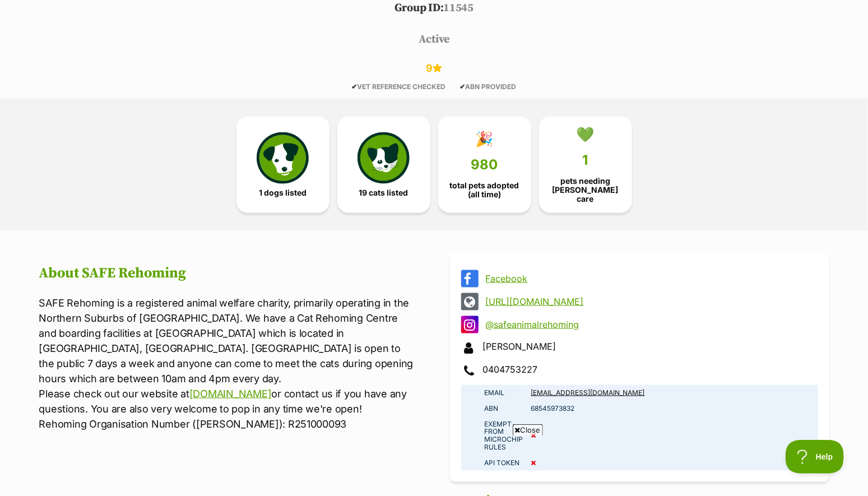 The image size is (868, 496). I want to click on td: Email, so click(494, 392).